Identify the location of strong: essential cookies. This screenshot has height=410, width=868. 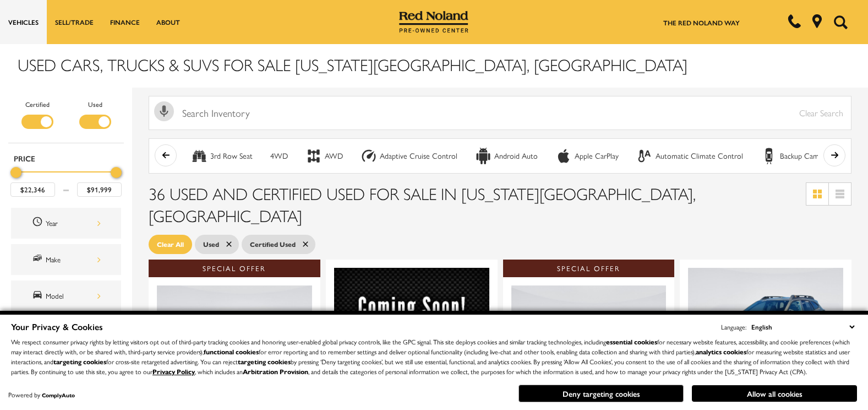
(631, 341).